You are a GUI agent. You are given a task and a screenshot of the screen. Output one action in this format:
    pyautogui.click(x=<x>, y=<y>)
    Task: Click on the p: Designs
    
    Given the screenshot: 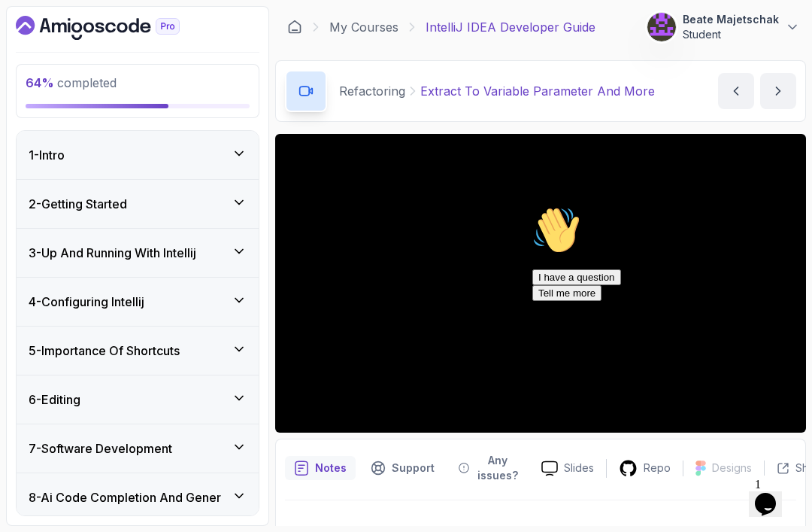 What is the action you would take?
    pyautogui.click(x=732, y=468)
    